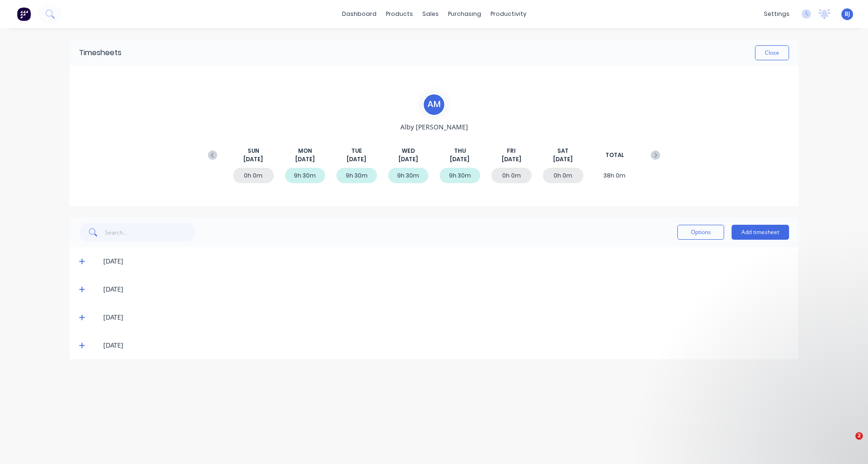 The image size is (868, 464). I want to click on div: products, so click(399, 14).